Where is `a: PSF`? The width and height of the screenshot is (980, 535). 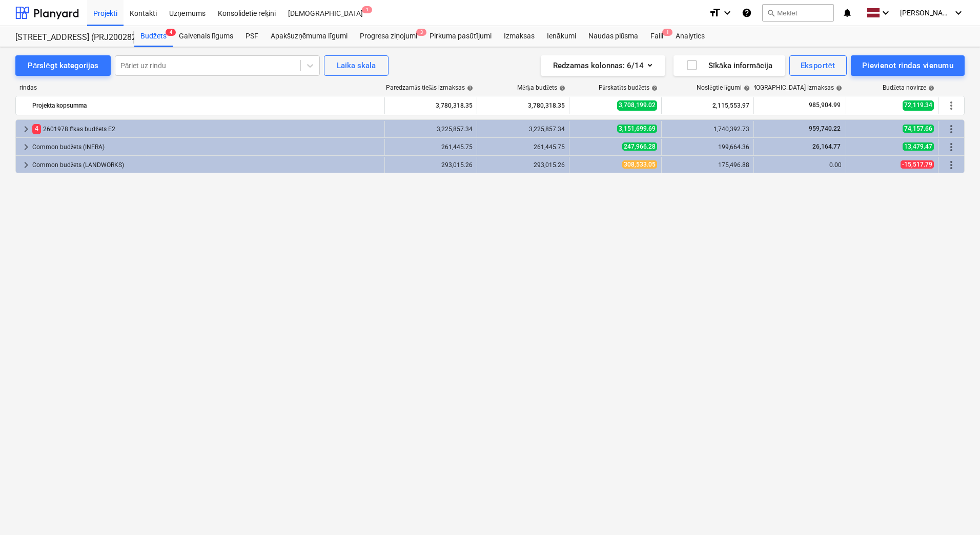
a: PSF is located at coordinates (252, 37).